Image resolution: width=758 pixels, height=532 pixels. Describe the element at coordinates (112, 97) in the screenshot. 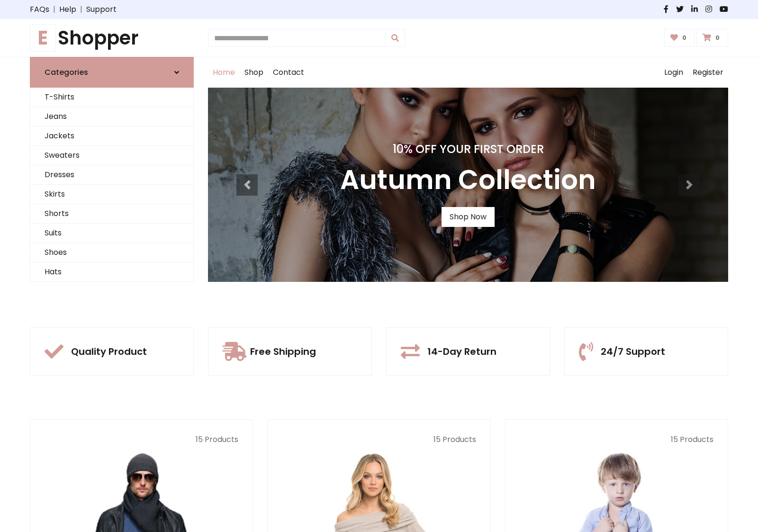

I see `a: T-Shirts` at that location.